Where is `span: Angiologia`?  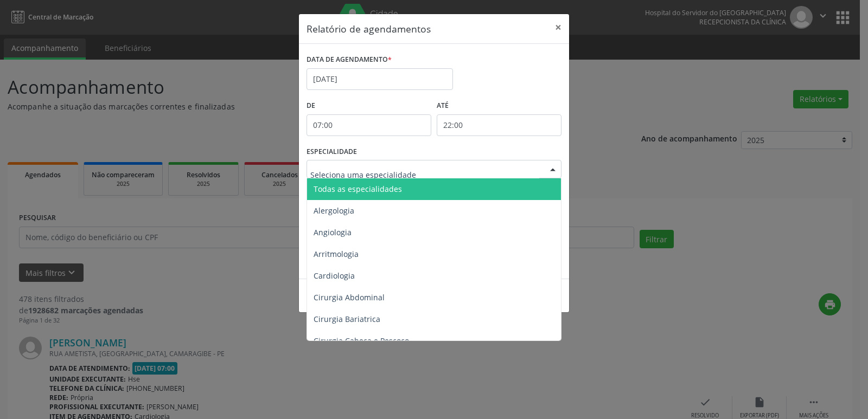
span: Angiologia is located at coordinates (332, 232).